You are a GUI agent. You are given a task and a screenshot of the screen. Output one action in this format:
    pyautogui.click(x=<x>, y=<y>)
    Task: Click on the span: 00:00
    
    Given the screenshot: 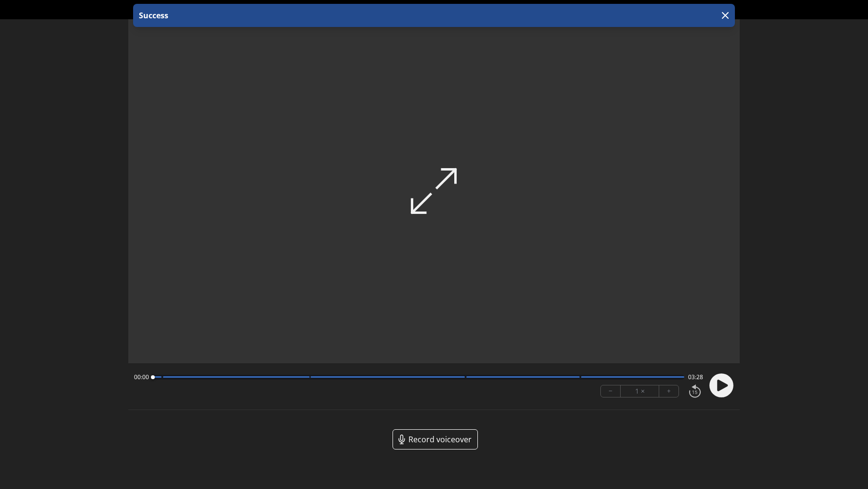 What is the action you would take?
    pyautogui.click(x=142, y=377)
    